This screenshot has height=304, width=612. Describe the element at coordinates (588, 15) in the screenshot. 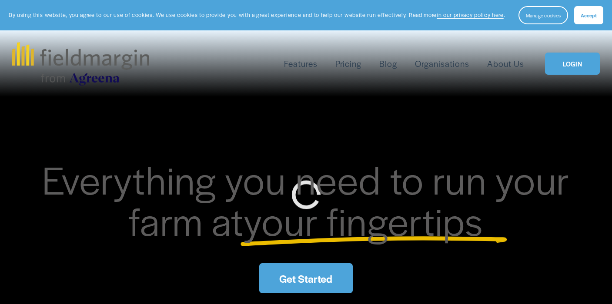

I see `button: Accept` at that location.